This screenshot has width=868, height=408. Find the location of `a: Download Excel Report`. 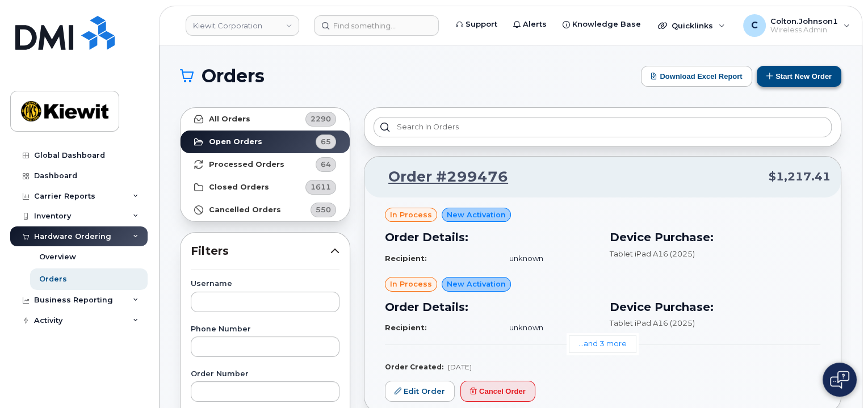

a: Download Excel Report is located at coordinates (696, 76).